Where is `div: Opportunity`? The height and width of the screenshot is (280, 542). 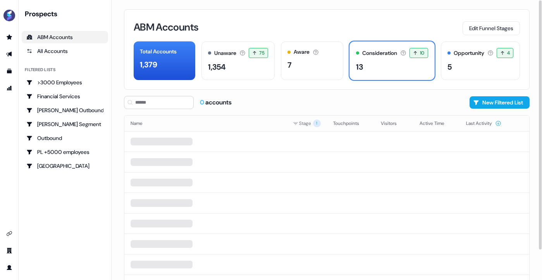
div: Opportunity is located at coordinates (468, 53).